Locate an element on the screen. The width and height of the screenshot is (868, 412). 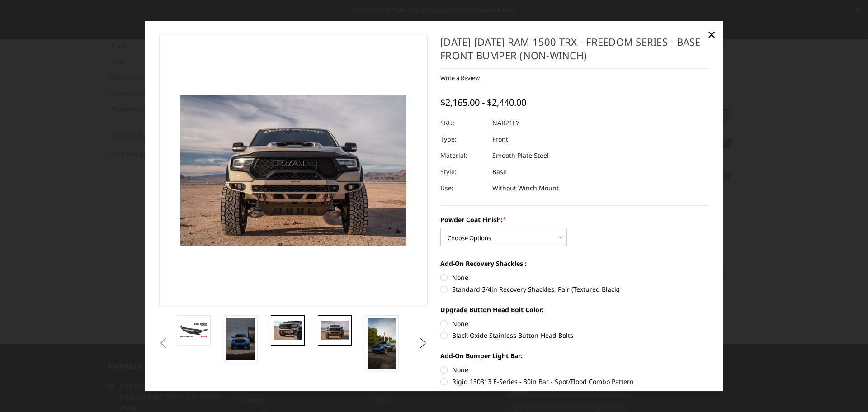
label: Add-On Bumper Light Bar: is located at coordinates (574, 355).